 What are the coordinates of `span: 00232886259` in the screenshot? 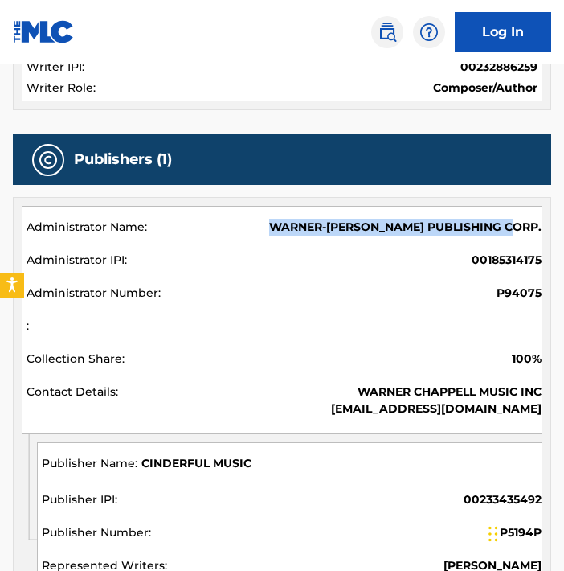 It's located at (499, 67).